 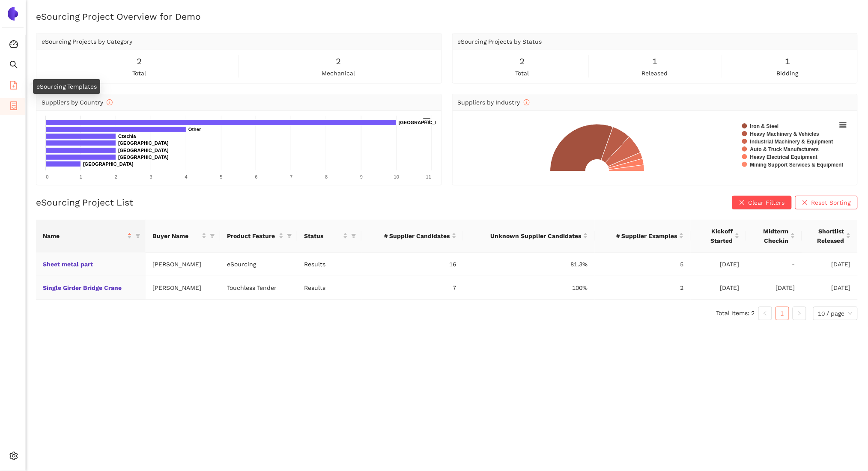 What do you see at coordinates (799, 313) in the screenshot?
I see `span: right` at bounding box center [799, 313].